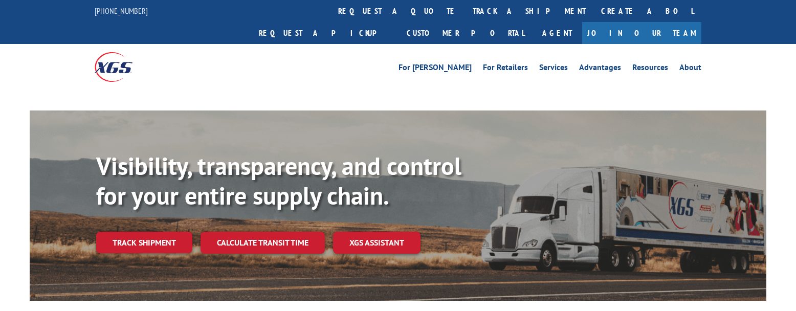 Image resolution: width=796 pixels, height=311 pixels. What do you see at coordinates (690, 69) in the screenshot?
I see `a: About` at bounding box center [690, 69].